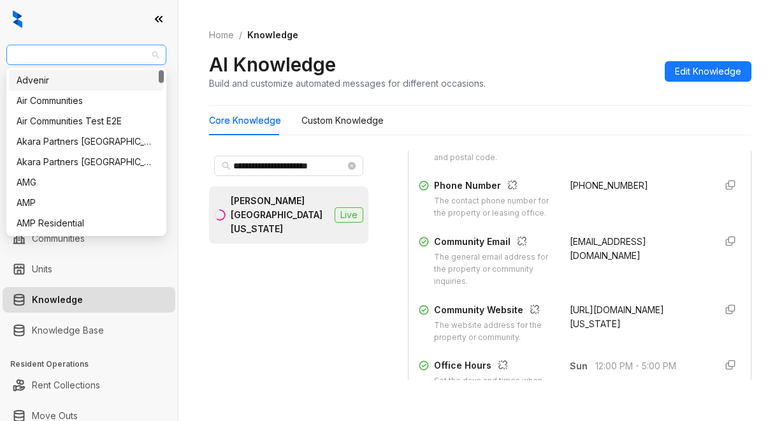 This screenshot has width=782, height=421. Describe the element at coordinates (57, 300) in the screenshot. I see `a: Knowledge` at that location.